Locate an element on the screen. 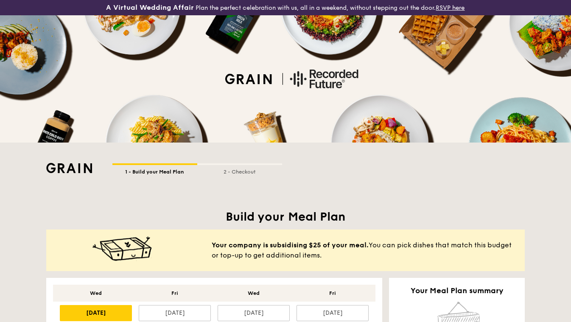  div: 1 - Build your Meal Plan is located at coordinates (155, 170).